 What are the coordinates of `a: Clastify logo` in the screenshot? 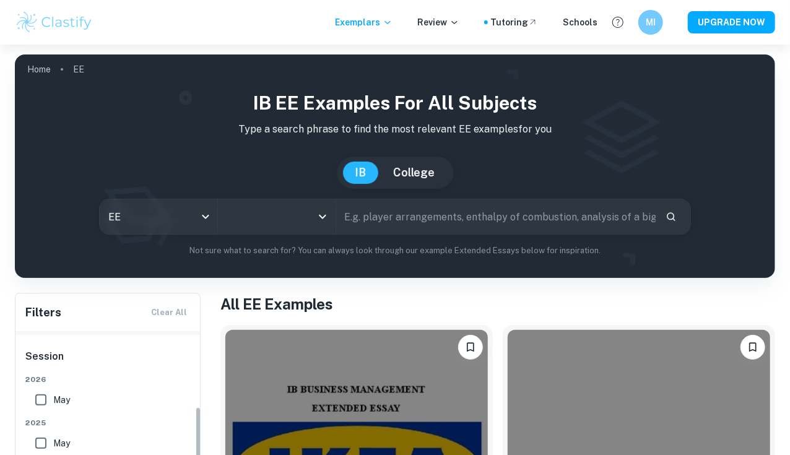 It's located at (54, 22).